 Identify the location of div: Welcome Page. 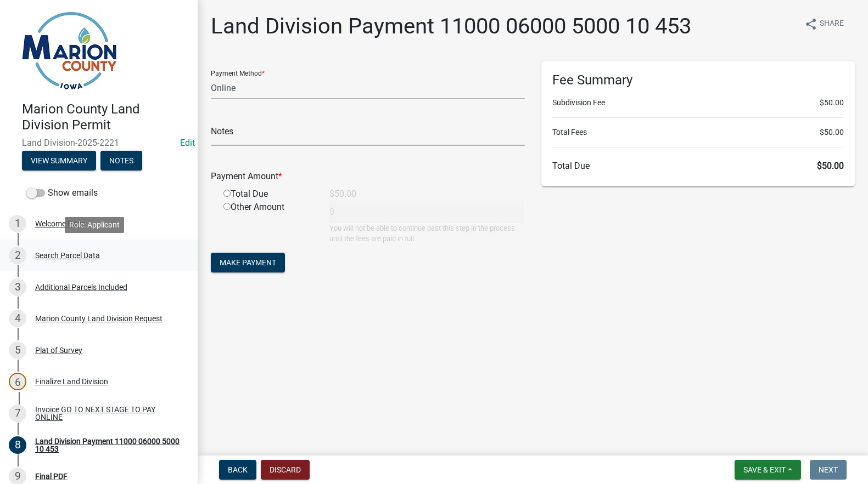
(59, 224).